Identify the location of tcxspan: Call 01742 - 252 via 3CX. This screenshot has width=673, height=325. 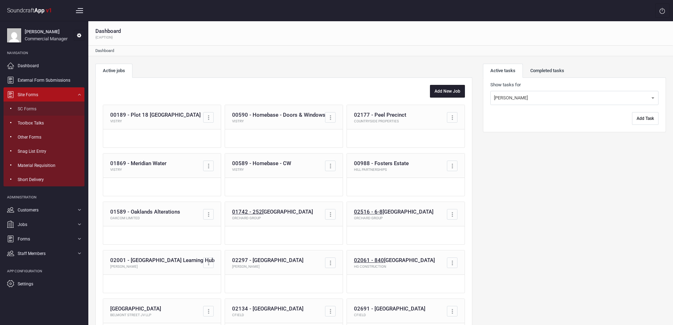
(247, 212).